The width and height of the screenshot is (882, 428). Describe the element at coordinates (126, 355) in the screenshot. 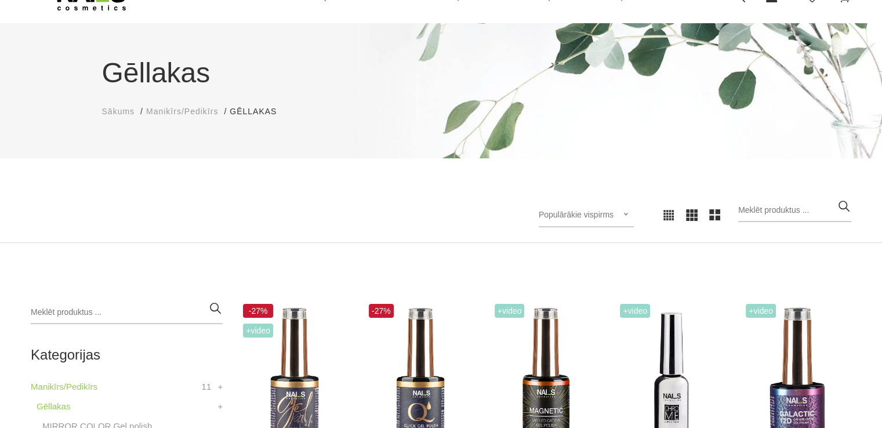

I see `h2: Kategorijas` at that location.